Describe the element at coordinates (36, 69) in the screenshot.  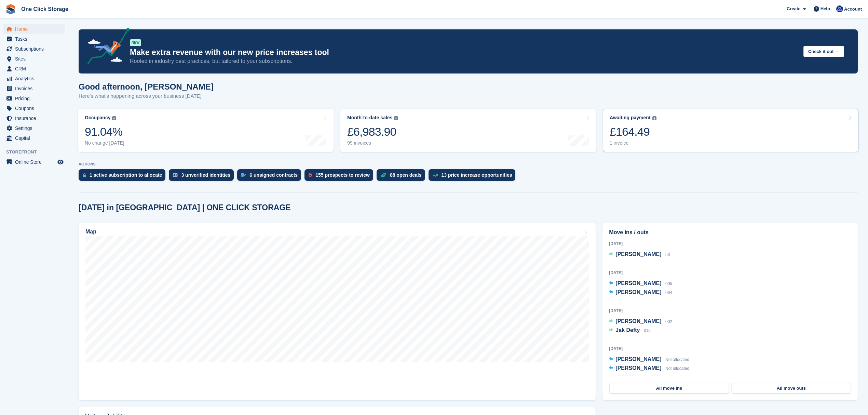
I see `span: CRM` at that location.